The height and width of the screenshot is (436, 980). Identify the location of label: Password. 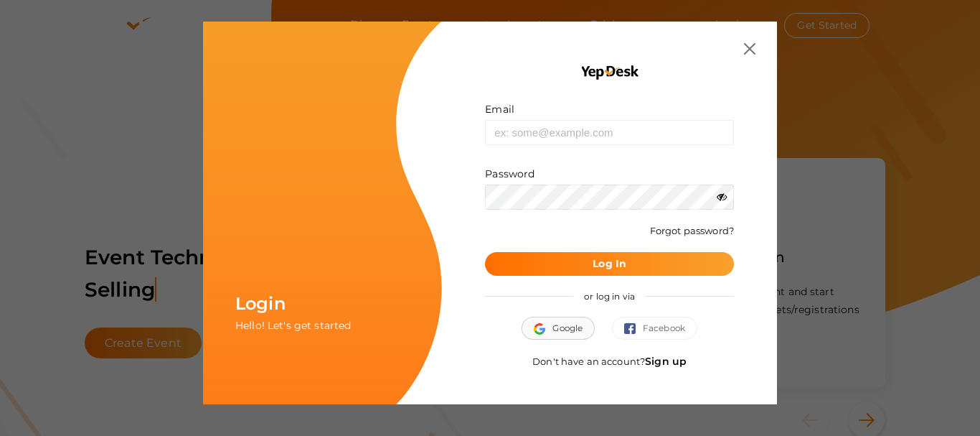
(509, 174).